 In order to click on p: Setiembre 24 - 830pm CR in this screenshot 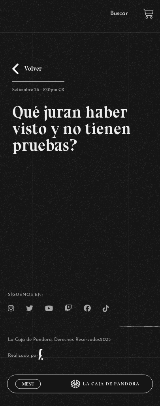, I will do `click(38, 88)`.